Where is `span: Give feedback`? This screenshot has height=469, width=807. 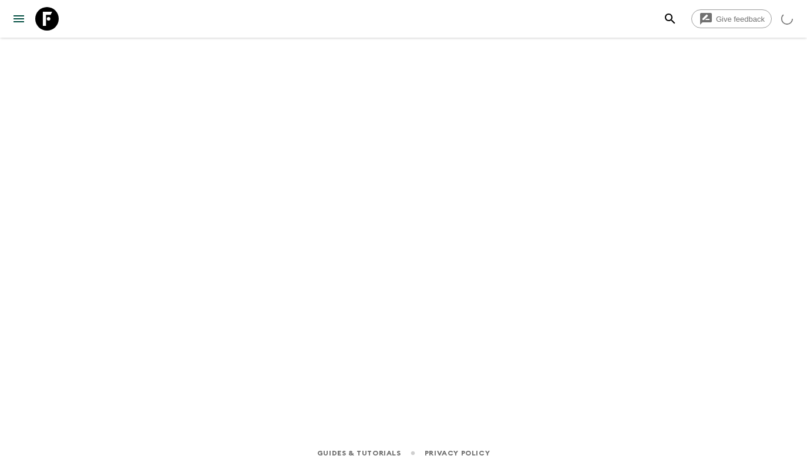 span: Give feedback is located at coordinates (740, 19).